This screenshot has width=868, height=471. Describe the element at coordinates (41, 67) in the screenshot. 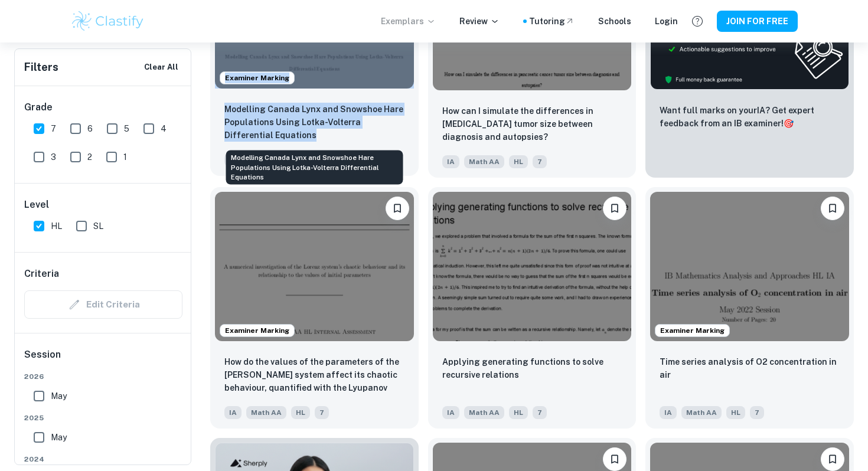

I see `h6: Filters` at that location.